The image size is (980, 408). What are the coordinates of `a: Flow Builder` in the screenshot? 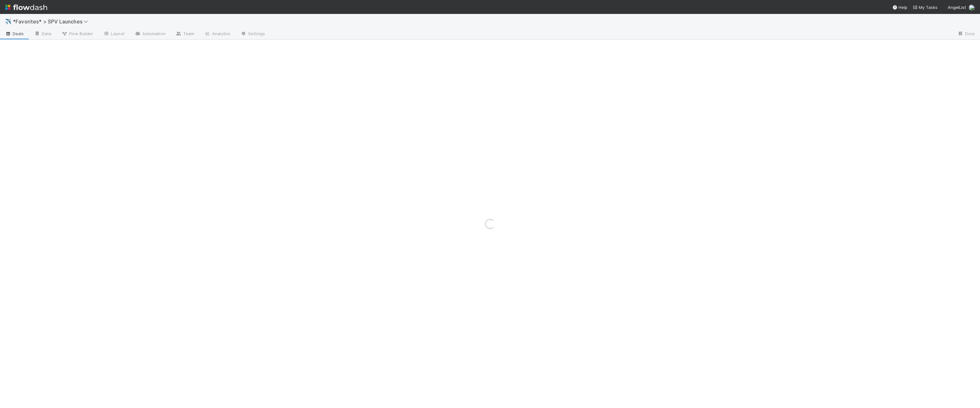 It's located at (77, 34).